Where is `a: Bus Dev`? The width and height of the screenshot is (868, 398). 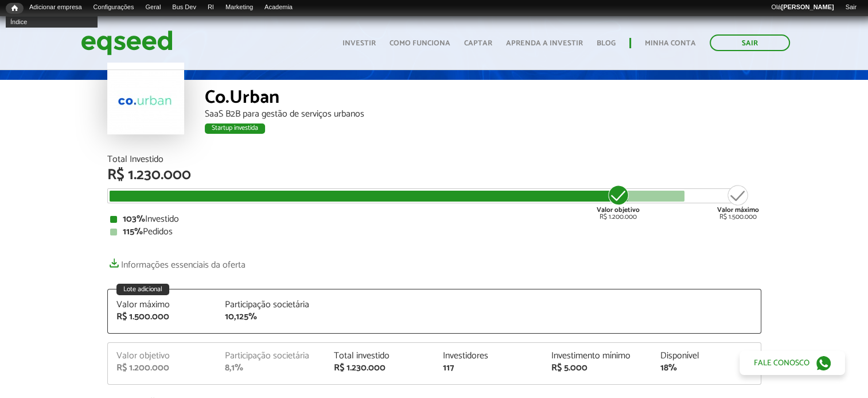
a: Bus Dev is located at coordinates (184, 7).